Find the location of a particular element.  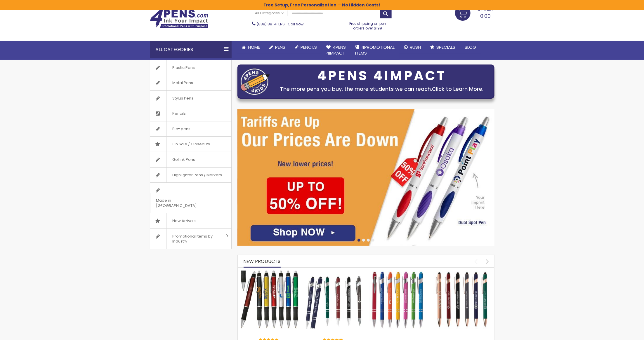

span: Promotional Items by Industry is located at coordinates (196, 239).